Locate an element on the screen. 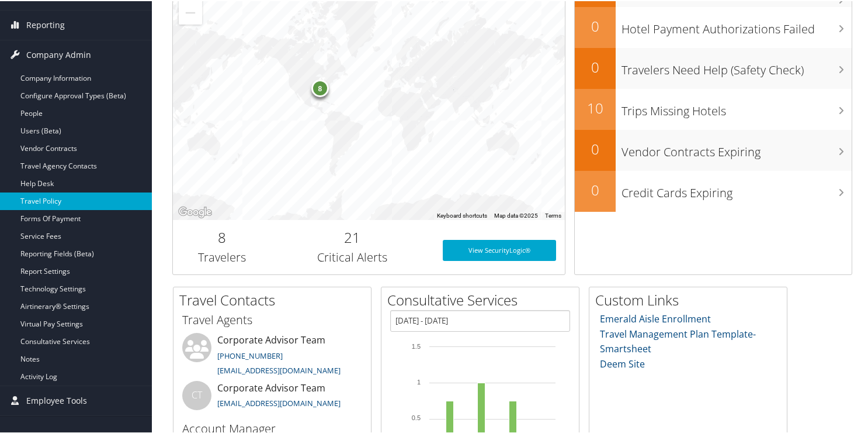 This screenshot has width=868, height=433. a: 0Hotel Payment Authorizations Failed is located at coordinates (714, 26).